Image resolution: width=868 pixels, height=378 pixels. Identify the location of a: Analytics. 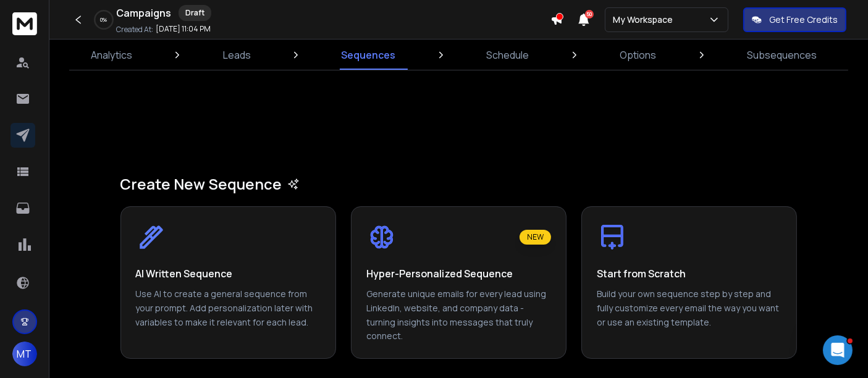
(111, 55).